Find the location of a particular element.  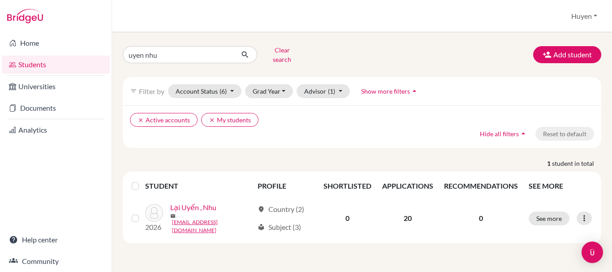

a: Universities is located at coordinates (56, 86).